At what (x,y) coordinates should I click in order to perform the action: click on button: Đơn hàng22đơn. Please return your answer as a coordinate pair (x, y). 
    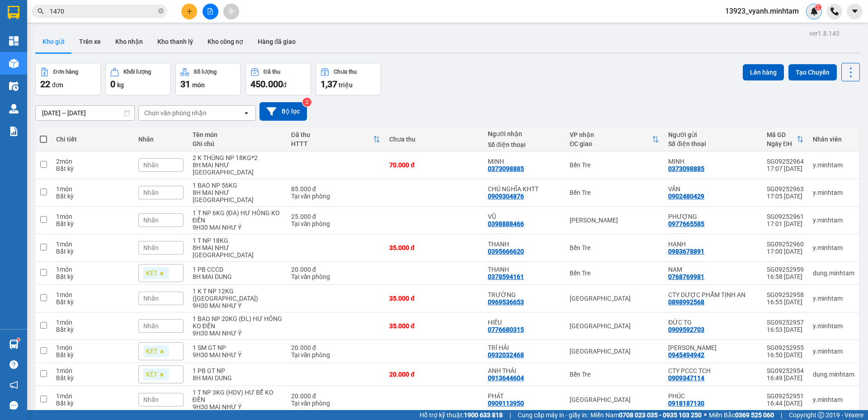
    Looking at the image, I should click on (68, 79).